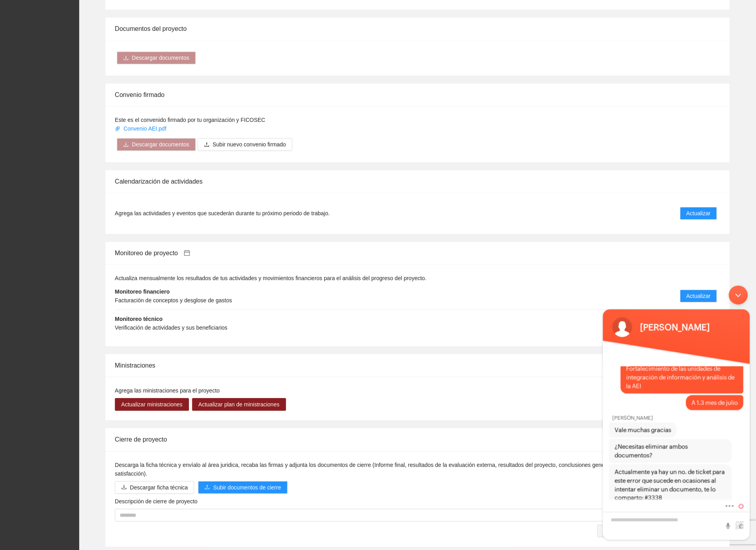 This screenshot has width=756, height=550. What do you see at coordinates (243, 488) in the screenshot?
I see `button: uploadSubir documentos de cierre` at bounding box center [243, 488].